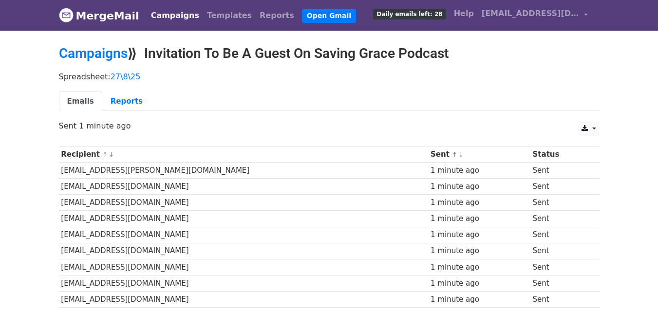 The width and height of the screenshot is (658, 312). What do you see at coordinates (329, 54) in the screenshot?
I see `h2: ⟫ Invitation To Be A Guest On Saving Grace Podcast` at bounding box center [329, 54].